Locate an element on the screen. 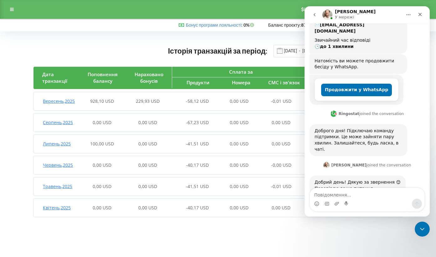 This screenshot has width=436, height=257. p: У мережі is located at coordinates (40, 11).